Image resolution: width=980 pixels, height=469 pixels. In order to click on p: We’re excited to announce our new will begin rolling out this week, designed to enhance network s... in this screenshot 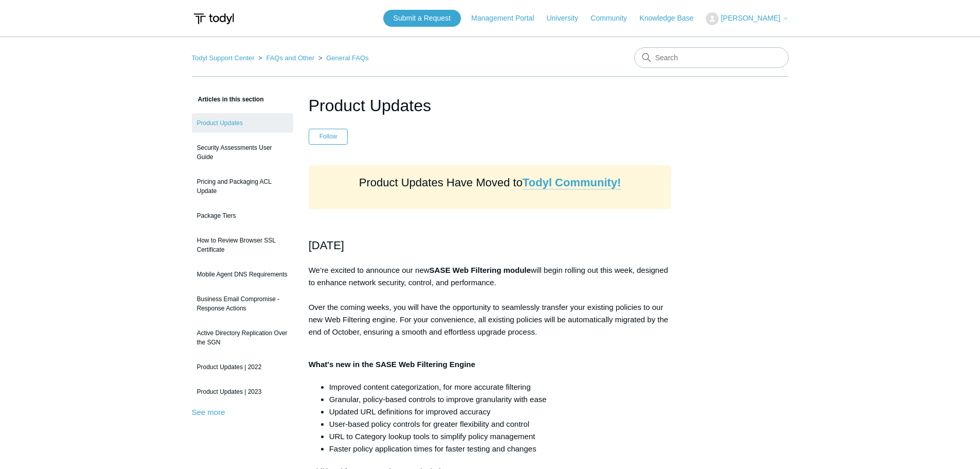, I will do `click(490, 301)`.